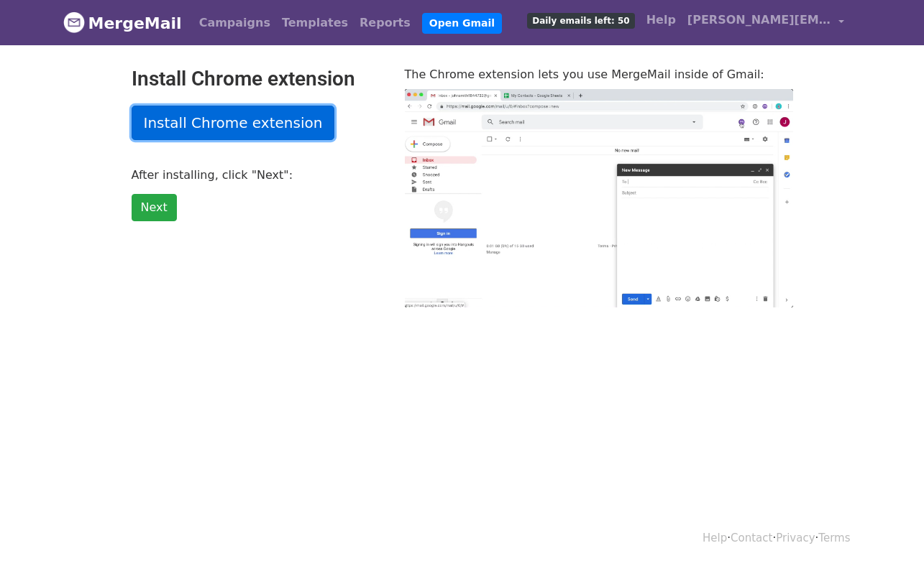 This screenshot has width=924, height=566. What do you see at coordinates (385, 23) in the screenshot?
I see `a: Reports` at bounding box center [385, 23].